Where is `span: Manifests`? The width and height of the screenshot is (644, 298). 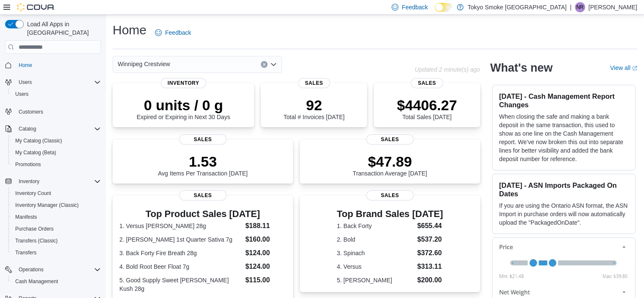
span: Manifests is located at coordinates (56, 217).